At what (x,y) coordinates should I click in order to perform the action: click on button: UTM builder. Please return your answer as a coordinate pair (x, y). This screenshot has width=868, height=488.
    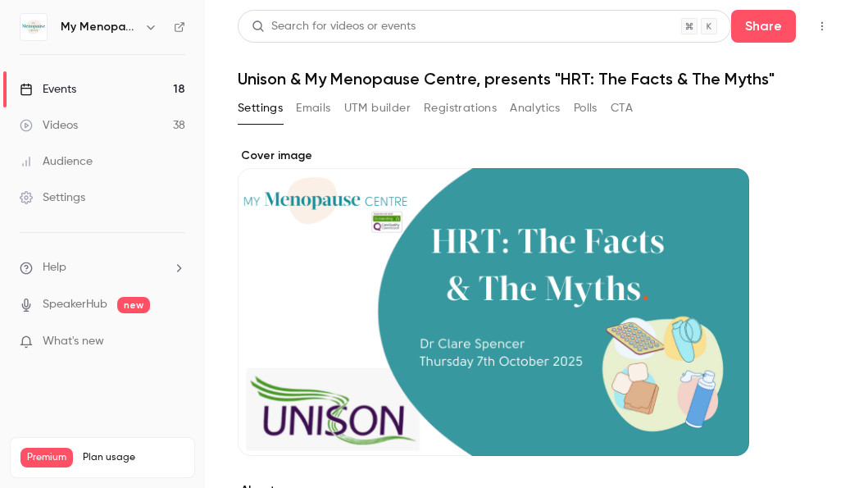
    Looking at the image, I should click on (377, 108).